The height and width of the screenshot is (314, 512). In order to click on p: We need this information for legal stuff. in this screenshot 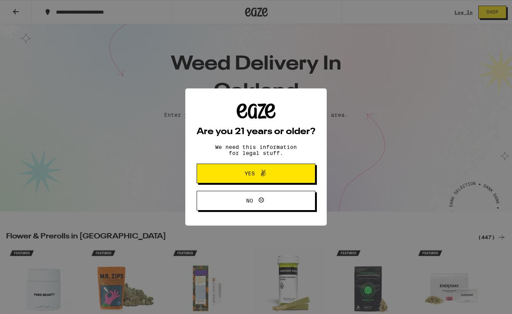, I will do `click(256, 150)`.